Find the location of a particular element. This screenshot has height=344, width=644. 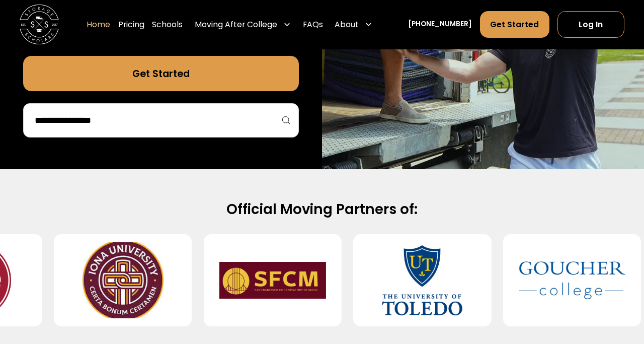

img: University of Toledo is located at coordinates (423, 280).